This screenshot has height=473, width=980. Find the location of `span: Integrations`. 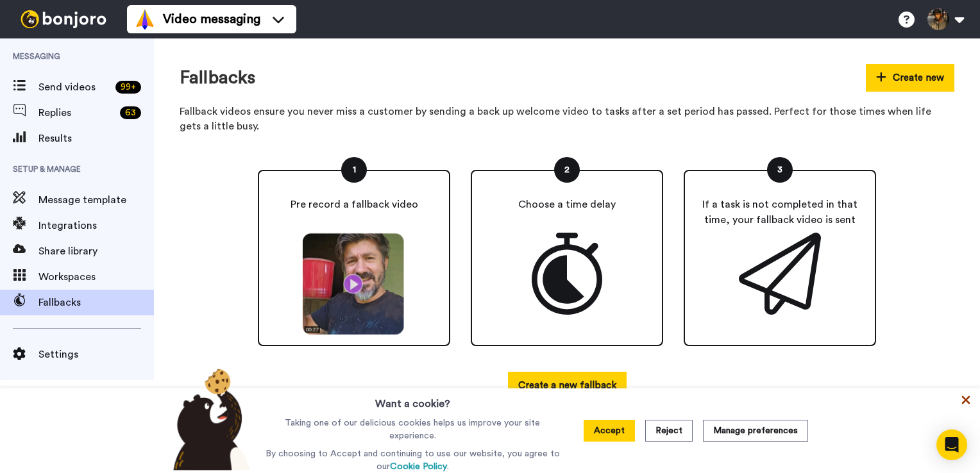

span: Integrations is located at coordinates (96, 225).